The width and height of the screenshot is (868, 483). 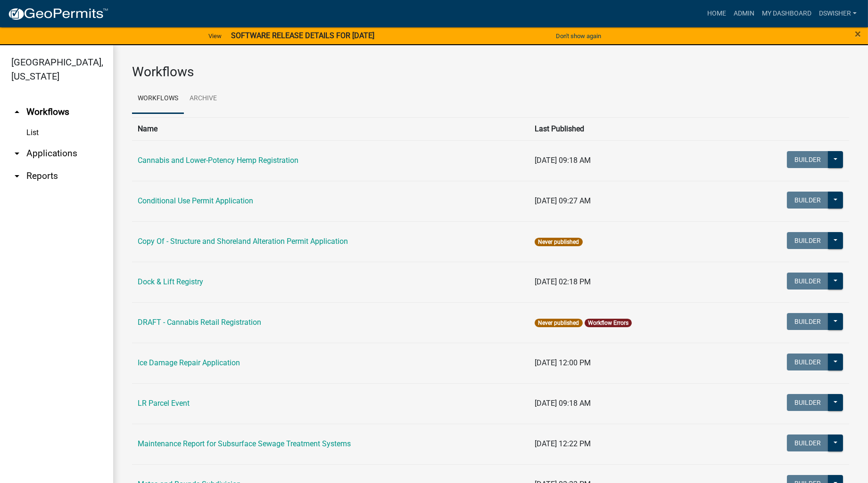 What do you see at coordinates (199, 322) in the screenshot?
I see `a: DRAFT - Cannabis Retail Registration` at bounding box center [199, 322].